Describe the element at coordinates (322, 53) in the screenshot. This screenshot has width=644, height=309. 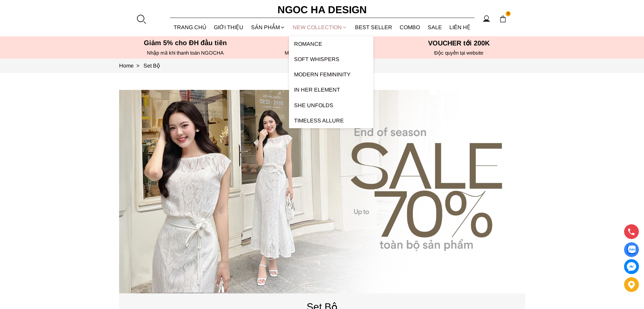
I see `h6: MIễn phí ship cho tất cả đơn hàng` at that location.